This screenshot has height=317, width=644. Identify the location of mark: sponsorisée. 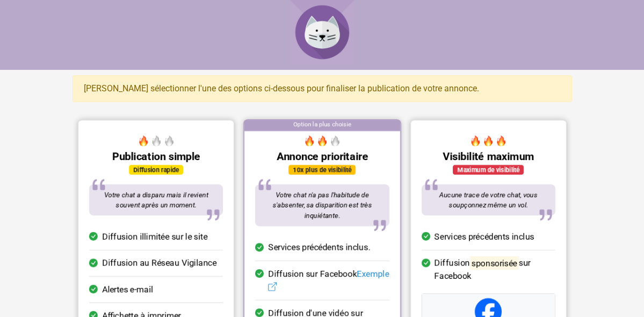
(494, 263).